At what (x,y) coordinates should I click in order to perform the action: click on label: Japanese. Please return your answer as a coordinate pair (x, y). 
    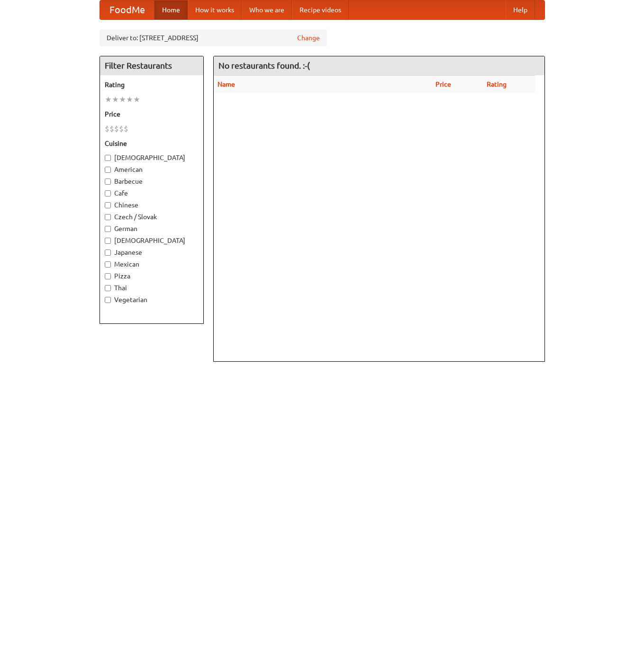
    Looking at the image, I should click on (151, 252).